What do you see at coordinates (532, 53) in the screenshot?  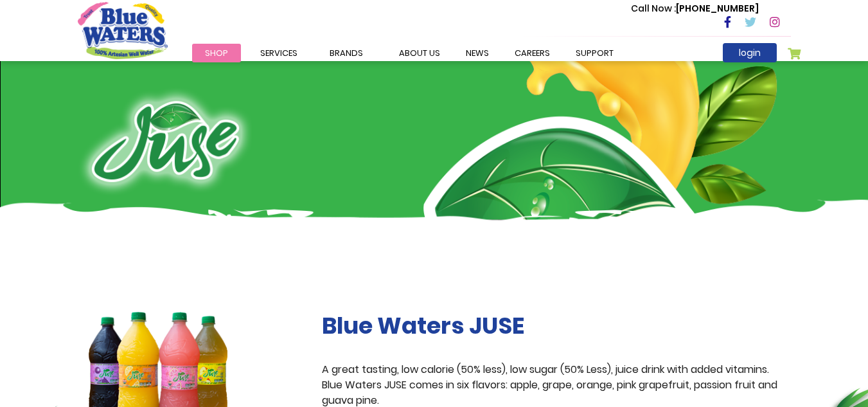 I see `a: careers` at bounding box center [532, 53].